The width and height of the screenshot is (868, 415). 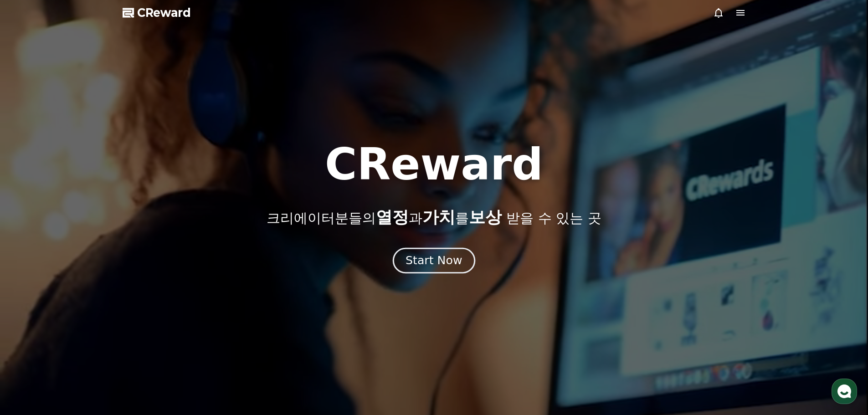 What do you see at coordinates (89, 306) in the screenshot?
I see `span: 대화` at bounding box center [89, 306].